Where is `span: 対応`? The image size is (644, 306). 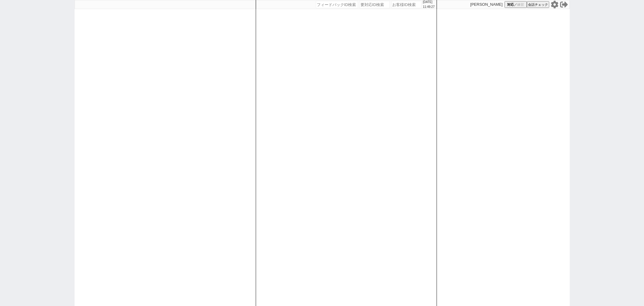
span: 対応 is located at coordinates (511, 5).